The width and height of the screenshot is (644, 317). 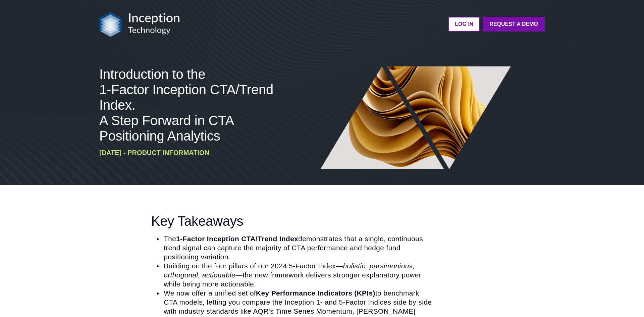 I want to click on h3: Key Takeaways, so click(x=292, y=221).